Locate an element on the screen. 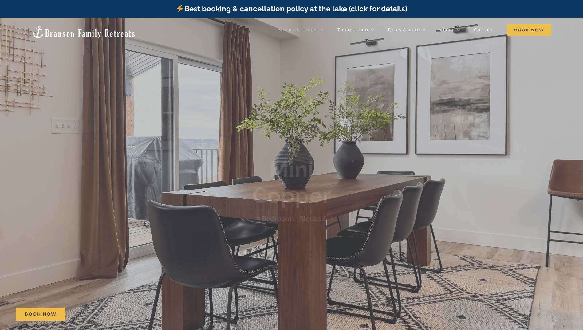  a: Deals & More is located at coordinates (407, 30).